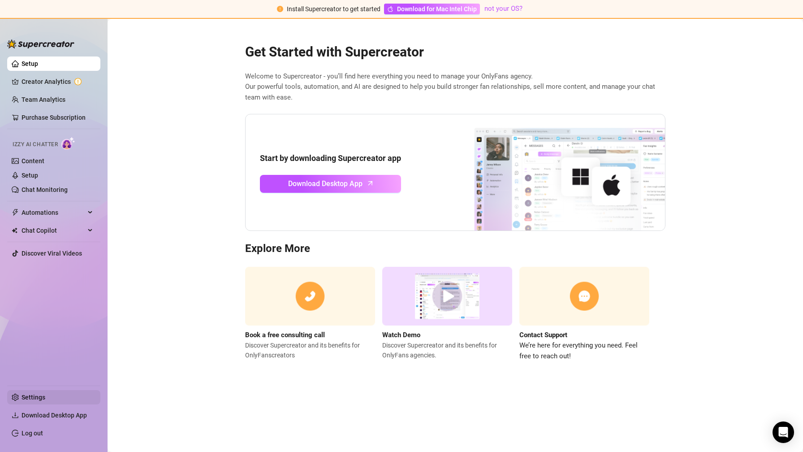 Image resolution: width=803 pixels, height=452 pixels. What do you see at coordinates (455, 52) in the screenshot?
I see `h2: Get Started with Supercreator` at bounding box center [455, 52].